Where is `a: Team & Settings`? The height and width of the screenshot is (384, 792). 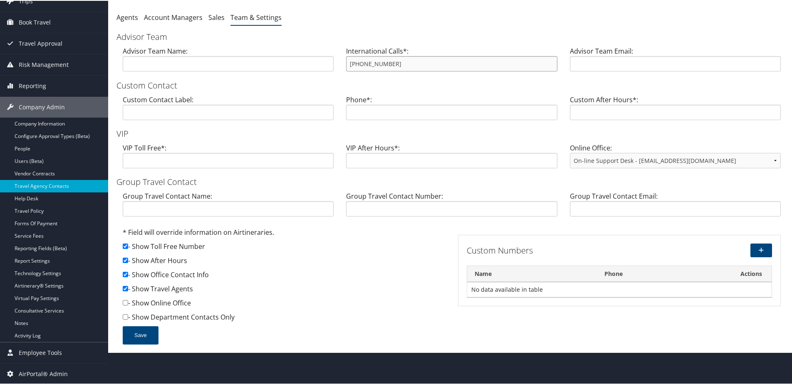 a: Team & Settings is located at coordinates (256, 17).